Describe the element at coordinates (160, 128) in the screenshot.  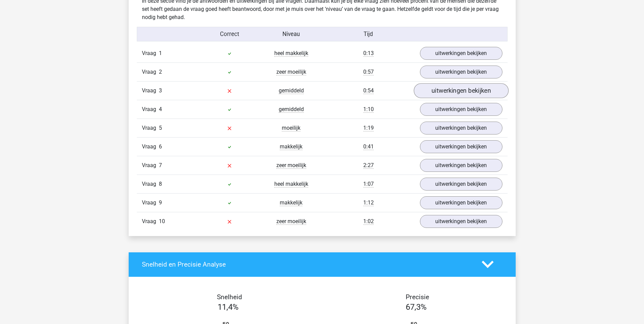
I see `span: 5` at that location.